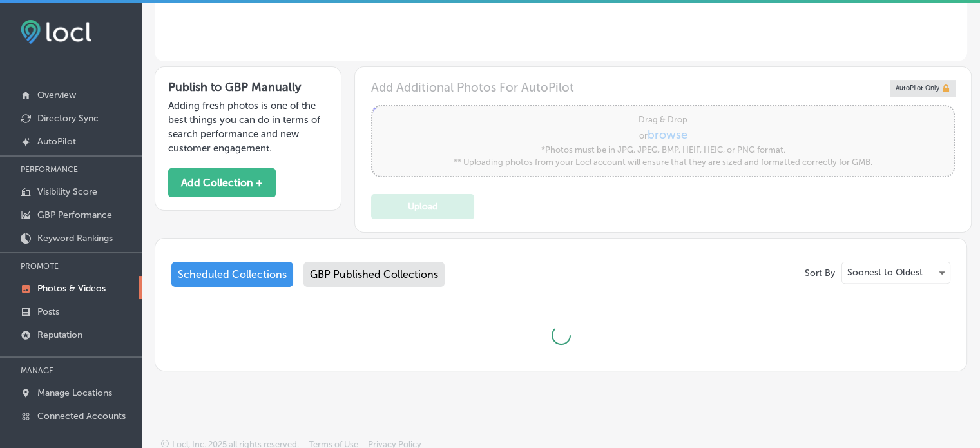 The width and height of the screenshot is (980, 448). Describe the element at coordinates (56, 94) in the screenshot. I see `p: Overview` at that location.